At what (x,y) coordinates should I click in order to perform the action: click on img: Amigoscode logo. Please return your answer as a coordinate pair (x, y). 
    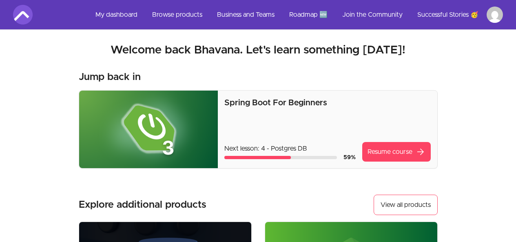
    Looking at the image, I should click on (23, 15).